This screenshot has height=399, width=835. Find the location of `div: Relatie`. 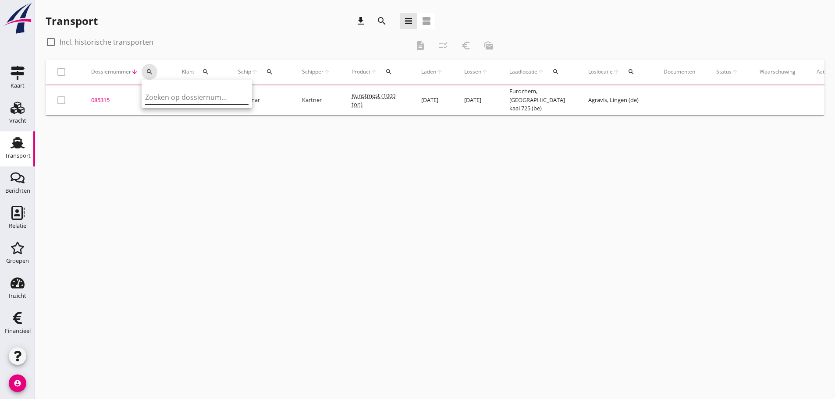

div: Relatie is located at coordinates (18, 226).